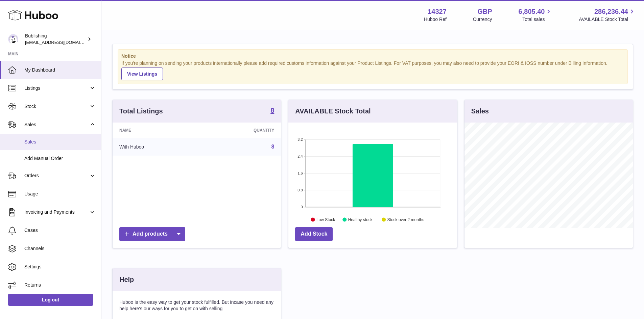 The image size is (644, 319). What do you see at coordinates (142, 74) in the screenshot?
I see `a: View Listings` at bounding box center [142, 74].